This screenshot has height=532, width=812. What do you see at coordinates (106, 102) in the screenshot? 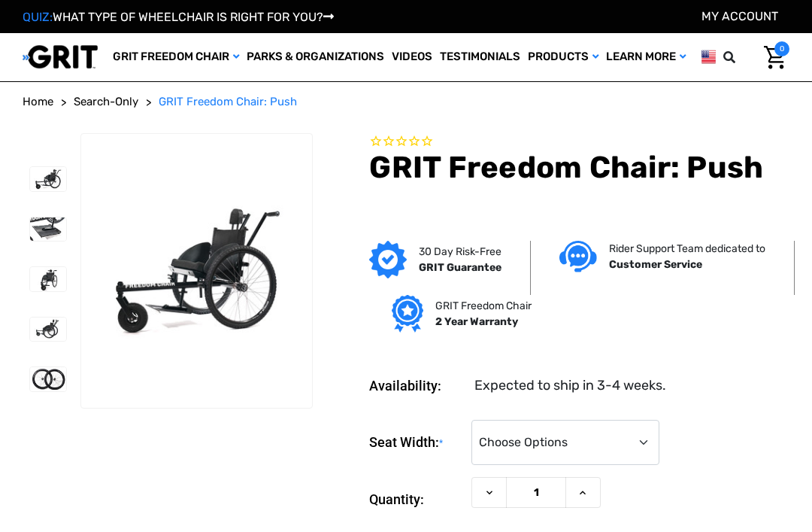
I see `span: Search-Only` at bounding box center [106, 102].